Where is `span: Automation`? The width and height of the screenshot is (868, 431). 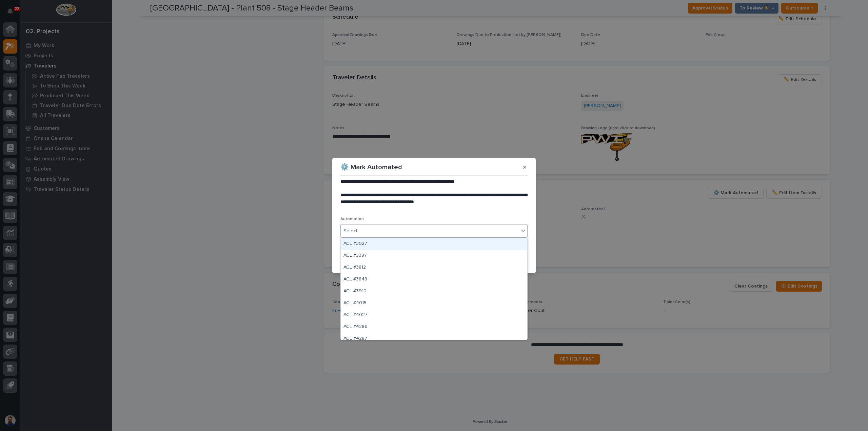
span: Automation is located at coordinates (352, 219).